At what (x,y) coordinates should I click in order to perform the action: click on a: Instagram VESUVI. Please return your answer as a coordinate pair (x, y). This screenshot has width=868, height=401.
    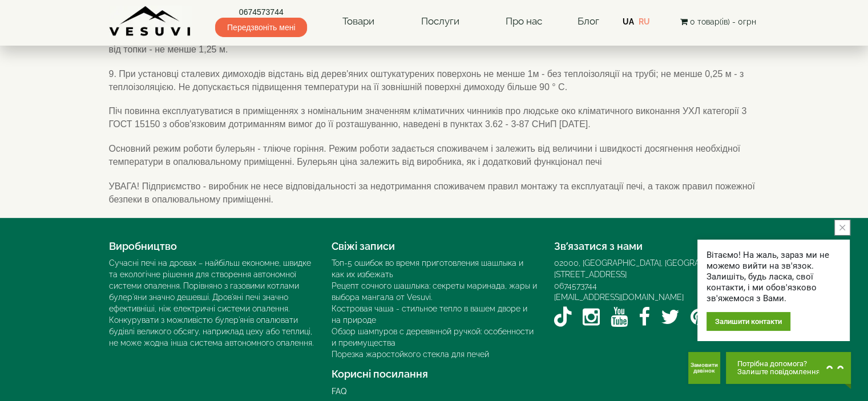
    Looking at the image, I should click on (592, 317).